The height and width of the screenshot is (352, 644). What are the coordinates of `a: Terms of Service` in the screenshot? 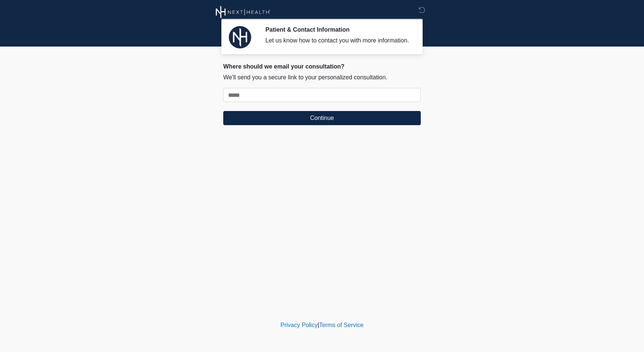 It's located at (341, 325).